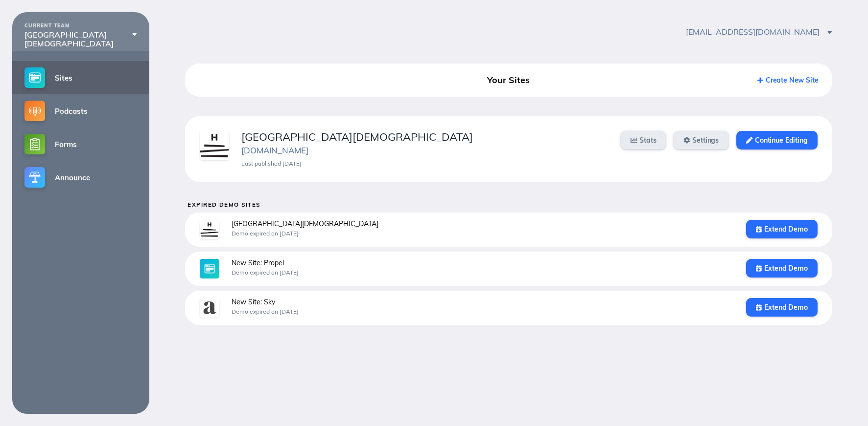 Image resolution: width=868 pixels, height=426 pixels. Describe the element at coordinates (81, 26) in the screenshot. I see `div: CURRENT TEAM` at that location.